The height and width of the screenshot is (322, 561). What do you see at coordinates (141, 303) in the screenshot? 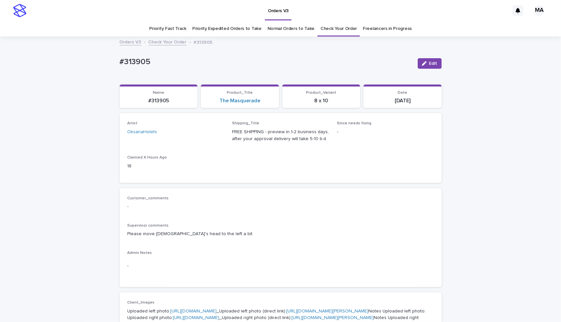
I see `span: Client_Images` at bounding box center [141, 303].